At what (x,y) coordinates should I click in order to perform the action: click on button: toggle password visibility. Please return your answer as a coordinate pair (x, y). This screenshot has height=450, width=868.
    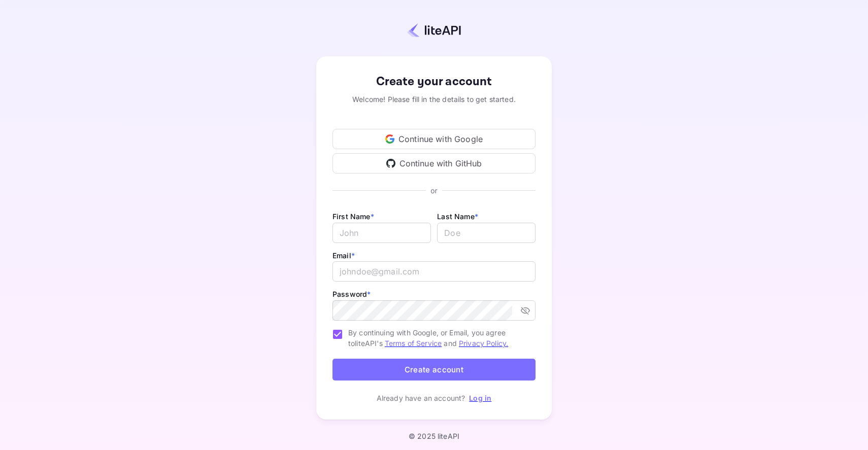
    Looking at the image, I should click on (525, 310).